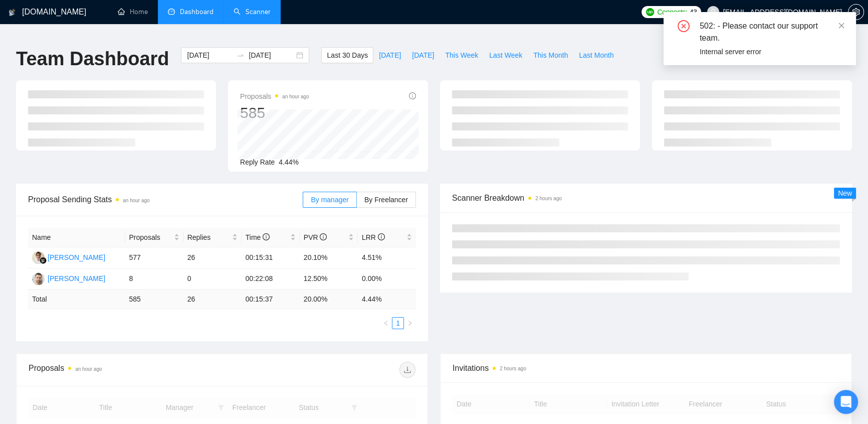 The height and width of the screenshot is (424, 868). What do you see at coordinates (410, 323) in the screenshot?
I see `li: Next Page` at bounding box center [410, 323].